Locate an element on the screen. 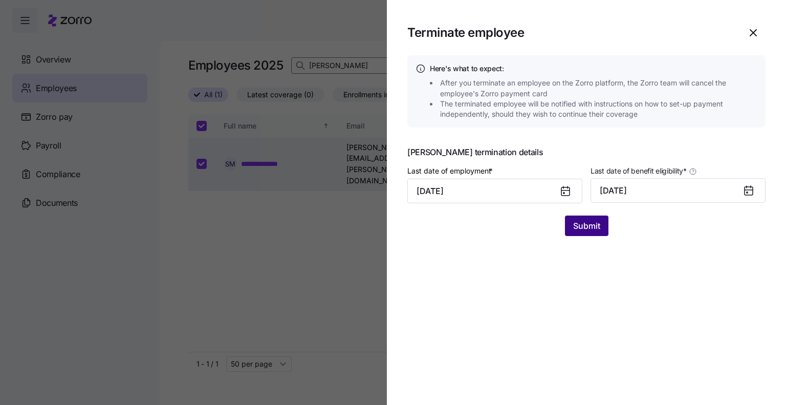 Image resolution: width=786 pixels, height=405 pixels. span: After you terminate an employee on the Zorro platform, the Zorro team will cancel the employee's ... is located at coordinates (600, 88).